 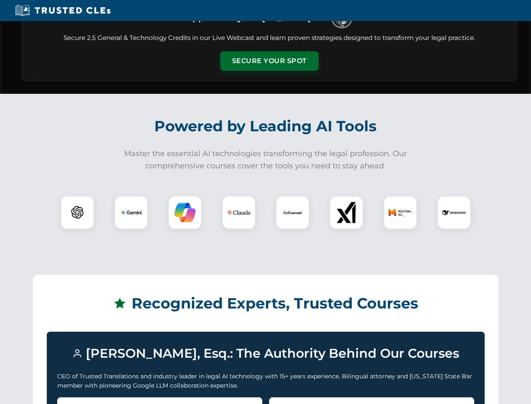 I want to click on img: CoCounsel Logo, so click(x=293, y=212).